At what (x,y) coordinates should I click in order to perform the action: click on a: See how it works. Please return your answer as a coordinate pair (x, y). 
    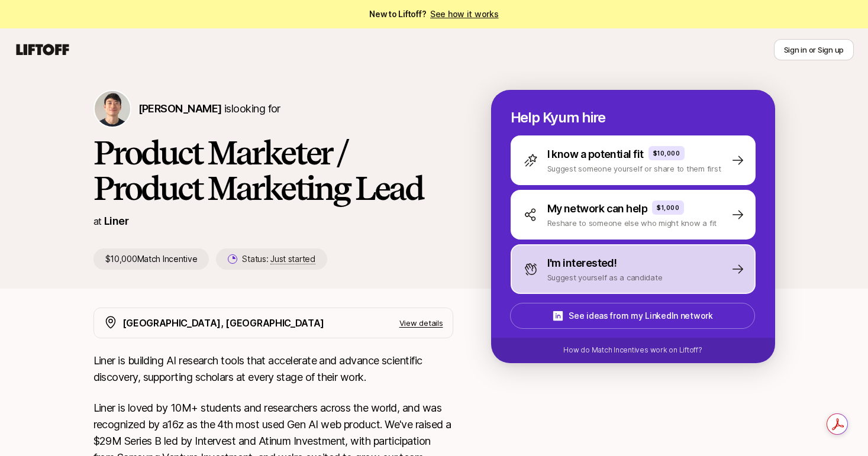
    Looking at the image, I should click on (464, 14).